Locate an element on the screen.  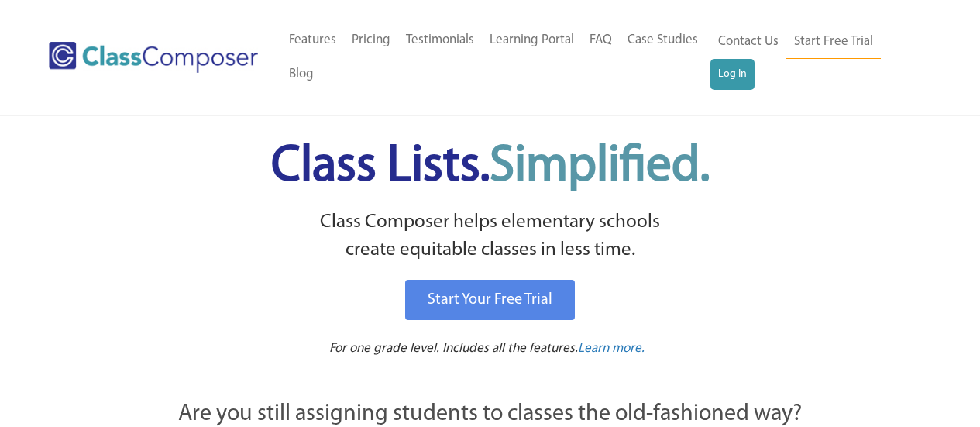
span: Class Lists. is located at coordinates (490, 167).